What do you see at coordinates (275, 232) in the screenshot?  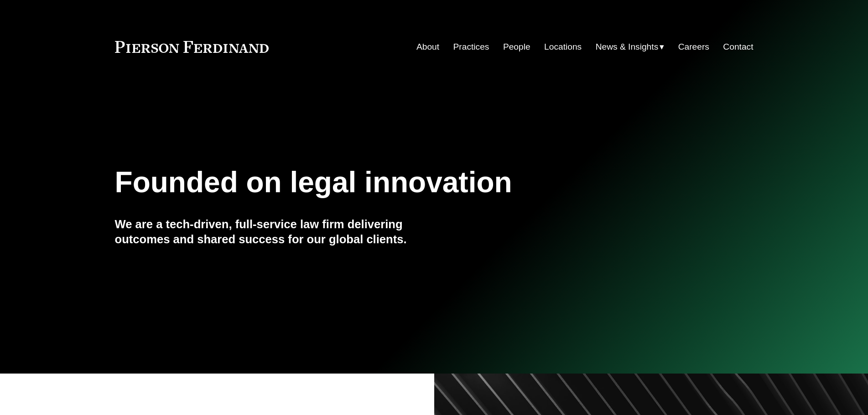 I see `h4: We are a tech-driven, full-service law firm delivering outcomes and shared success for our global...` at bounding box center [275, 232].